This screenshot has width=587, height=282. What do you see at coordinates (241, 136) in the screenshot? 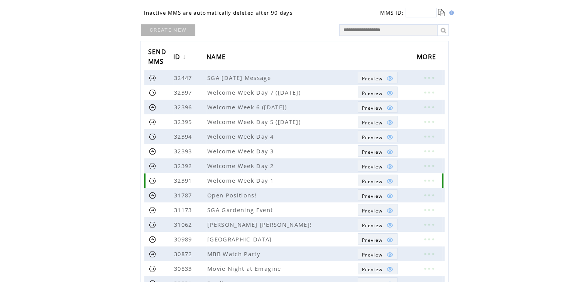
I see `span: Welcome Week Day 4` at bounding box center [241, 136].